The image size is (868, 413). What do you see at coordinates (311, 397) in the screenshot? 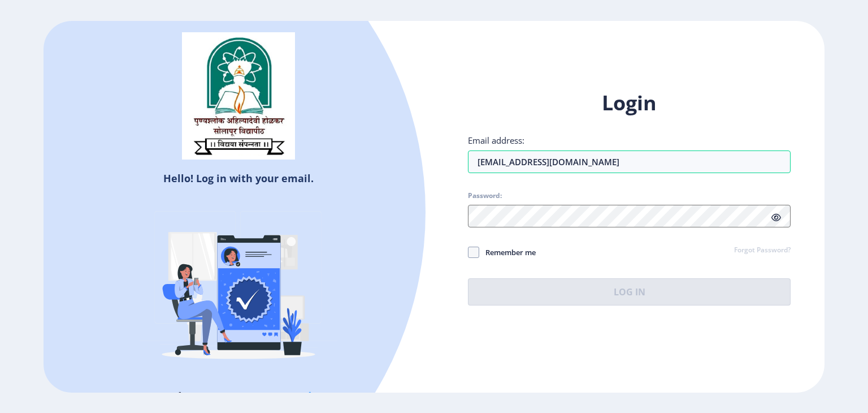
I see `a: Register` at bounding box center [311, 397].